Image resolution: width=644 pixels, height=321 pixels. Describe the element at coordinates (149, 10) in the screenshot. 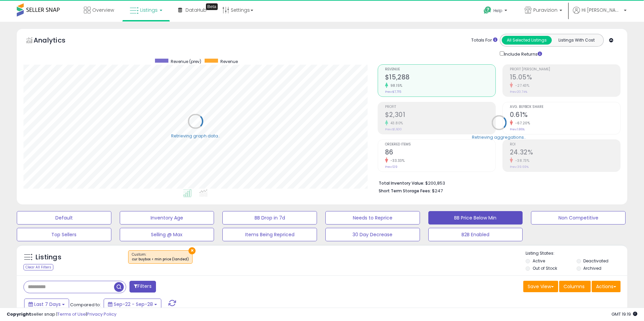

I see `span: Listings` at that location.